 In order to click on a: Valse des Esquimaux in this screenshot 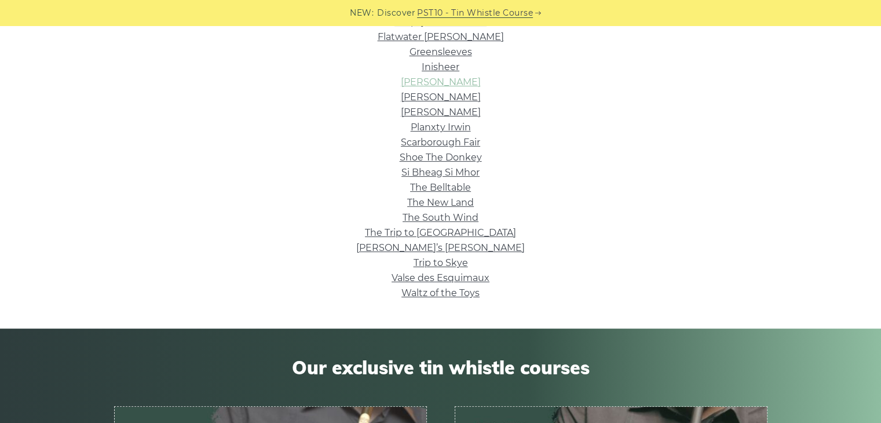, I will do `click(440, 277)`.